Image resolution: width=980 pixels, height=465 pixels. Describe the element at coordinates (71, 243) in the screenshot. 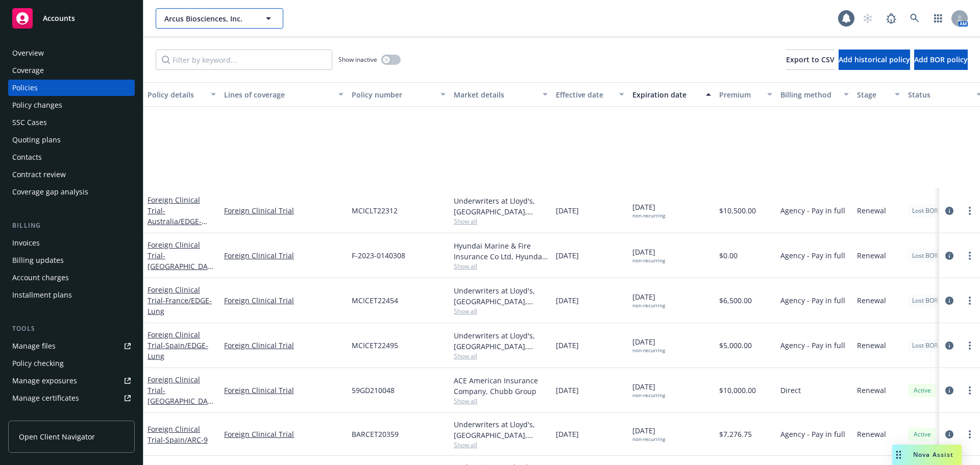

I see `a: Invoices` at that location.